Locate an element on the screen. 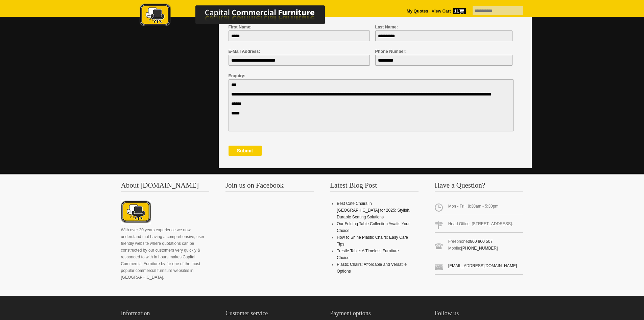  span: Freephone Mobile: is located at coordinates (480, 246).